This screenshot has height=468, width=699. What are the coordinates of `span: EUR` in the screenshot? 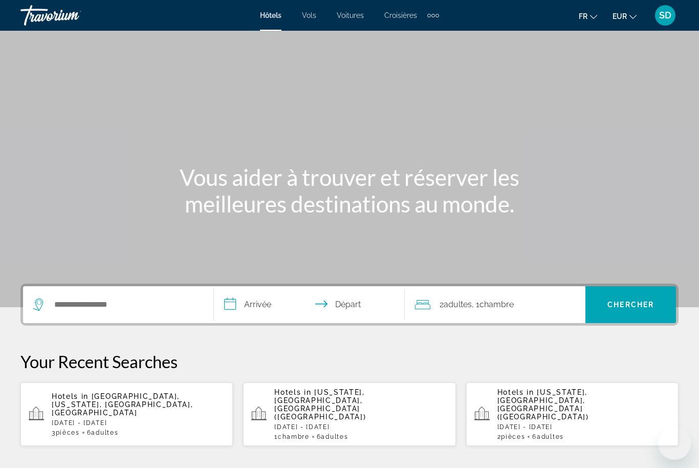 It's located at (619, 16).